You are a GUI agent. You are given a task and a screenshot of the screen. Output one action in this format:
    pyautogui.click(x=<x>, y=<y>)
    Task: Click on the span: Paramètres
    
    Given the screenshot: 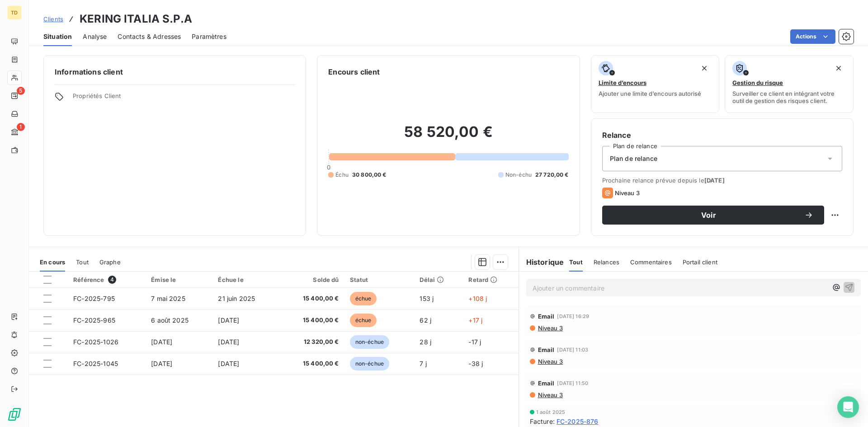 What is the action you would take?
    pyautogui.click(x=209, y=37)
    